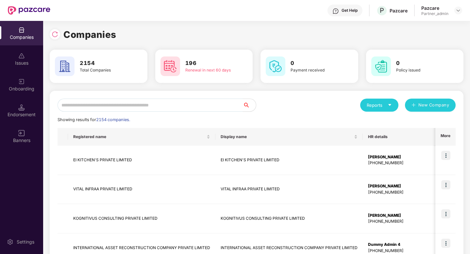 Image resolution: width=470 pixels, height=254 pixels. I want to click on div: Renewal in next 60 days, so click(209, 70).